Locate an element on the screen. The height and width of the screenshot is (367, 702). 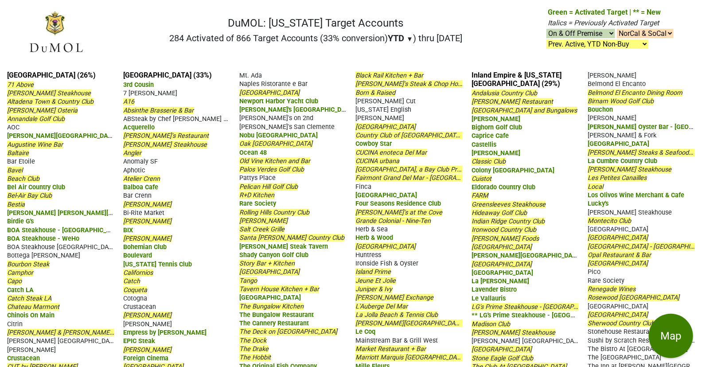
span: Classic Club is located at coordinates (489, 161).